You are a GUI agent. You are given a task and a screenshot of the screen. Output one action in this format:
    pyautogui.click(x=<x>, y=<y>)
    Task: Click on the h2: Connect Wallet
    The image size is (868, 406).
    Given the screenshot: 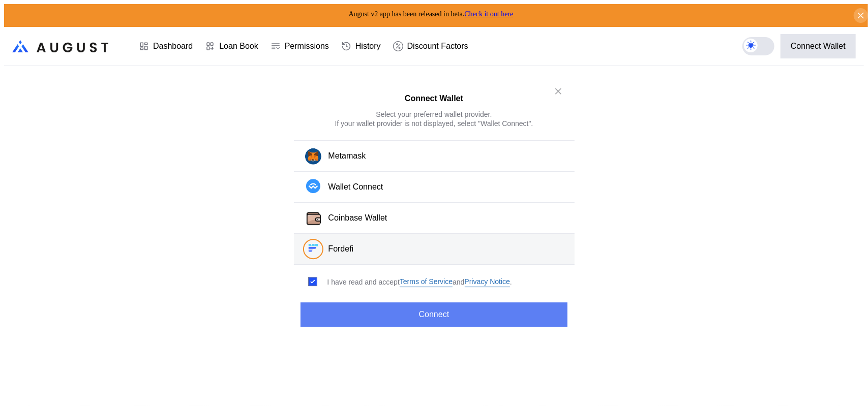 What is the action you would take?
    pyautogui.click(x=434, y=99)
    